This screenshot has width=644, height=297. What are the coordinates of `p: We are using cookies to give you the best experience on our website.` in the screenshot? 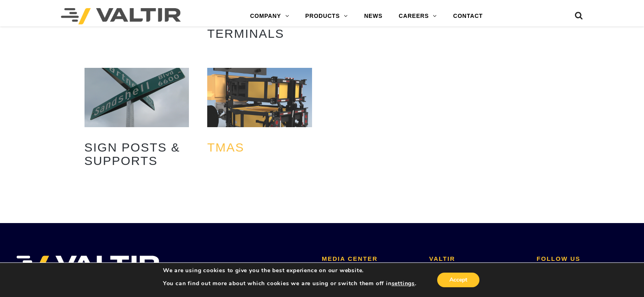 It's located at (290, 271).